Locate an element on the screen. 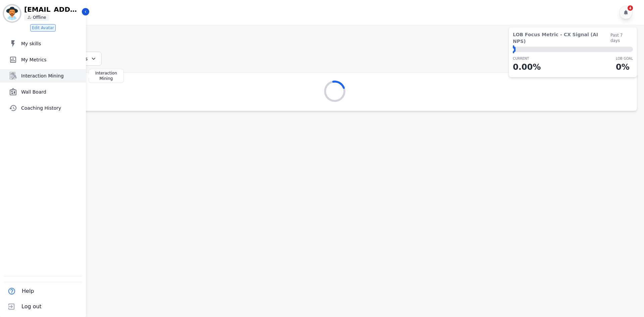 This screenshot has width=644, height=317. span: LOB Focus Metric - CX Signal (AI NPS) is located at coordinates (562, 38).